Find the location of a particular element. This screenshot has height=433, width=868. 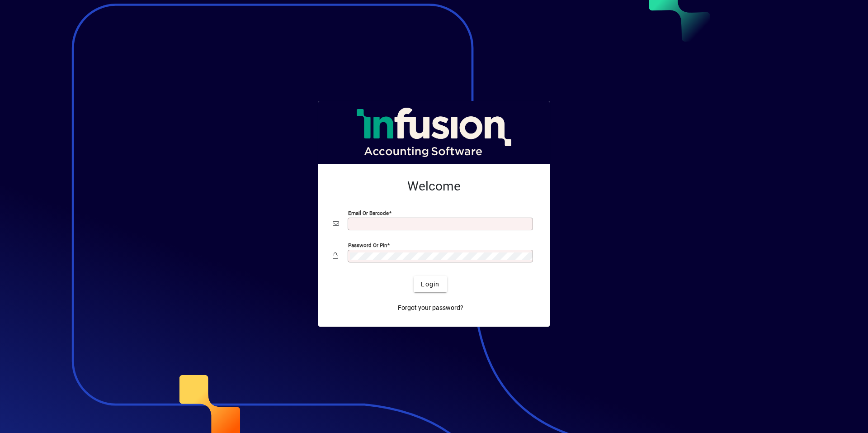

span: Login is located at coordinates (430, 284).